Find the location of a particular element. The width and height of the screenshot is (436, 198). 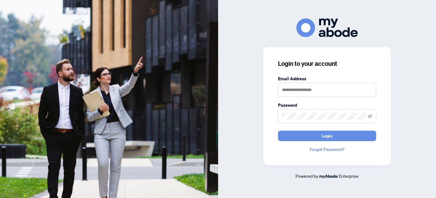

button: Login is located at coordinates (327, 136).